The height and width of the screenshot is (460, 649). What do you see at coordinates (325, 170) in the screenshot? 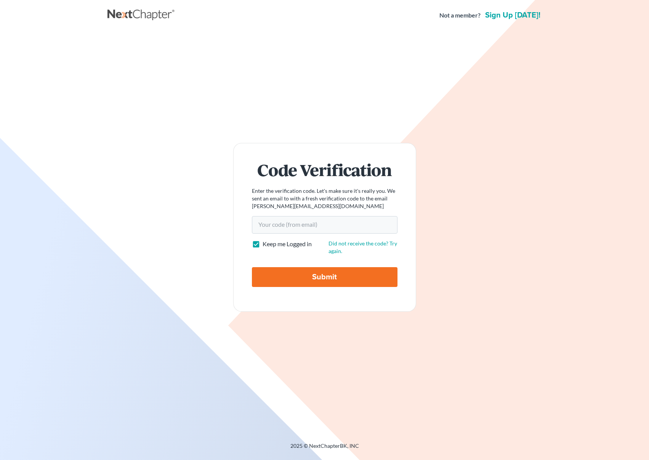
I see `h1: Code Verification` at bounding box center [325, 170].